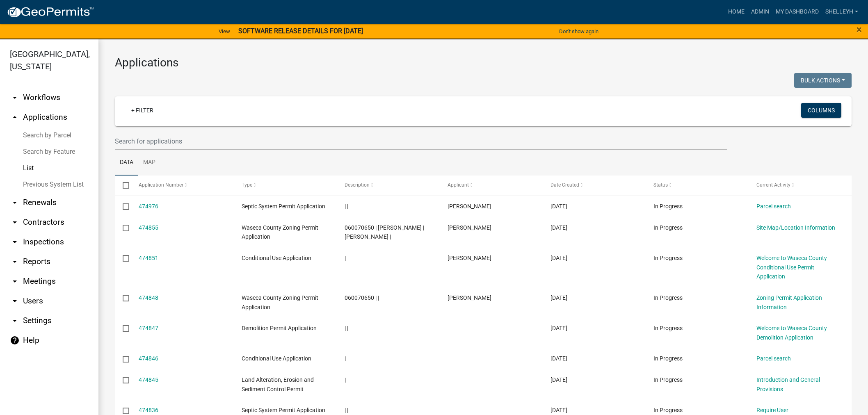 The image size is (868, 415). Describe the element at coordinates (800, 185) in the screenshot. I see `datatable-header-cell: Current Activity` at that location.